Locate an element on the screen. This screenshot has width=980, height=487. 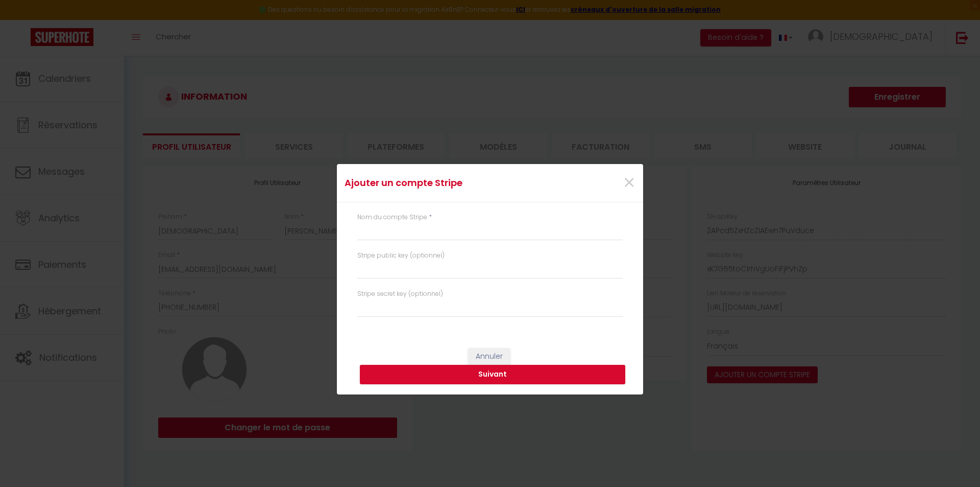
button: Annuler is located at coordinates (489, 356).